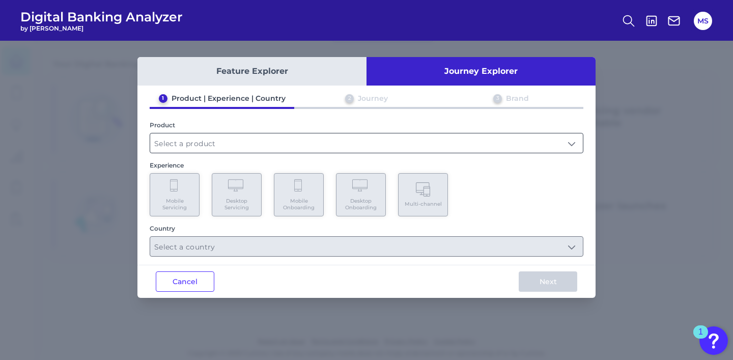  Describe the element at coordinates (373, 98) in the screenshot. I see `div: Journey` at that location.